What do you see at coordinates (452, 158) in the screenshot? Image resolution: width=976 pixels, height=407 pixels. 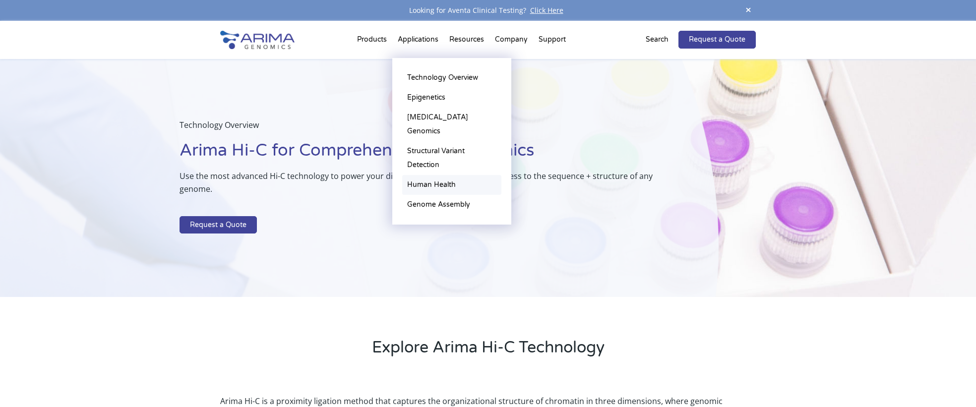 I see `a: Structural Variant Detection` at bounding box center [452, 158].